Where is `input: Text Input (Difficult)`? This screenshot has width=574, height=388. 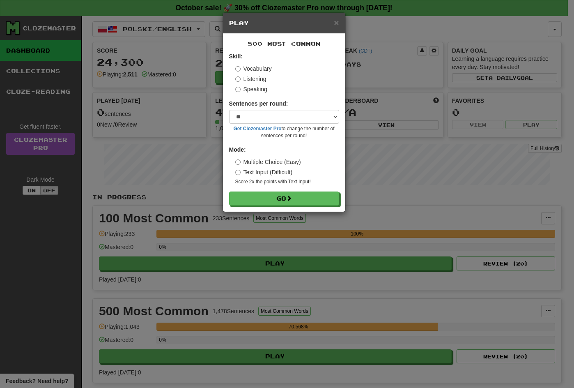
input: Text Input (Difficult) is located at coordinates (238, 172).